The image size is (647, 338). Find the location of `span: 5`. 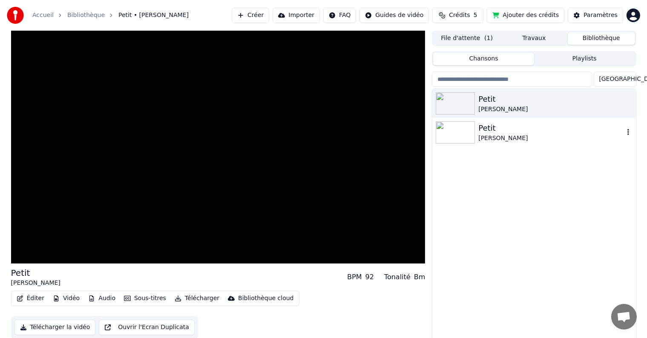

span: 5 is located at coordinates (475, 15).